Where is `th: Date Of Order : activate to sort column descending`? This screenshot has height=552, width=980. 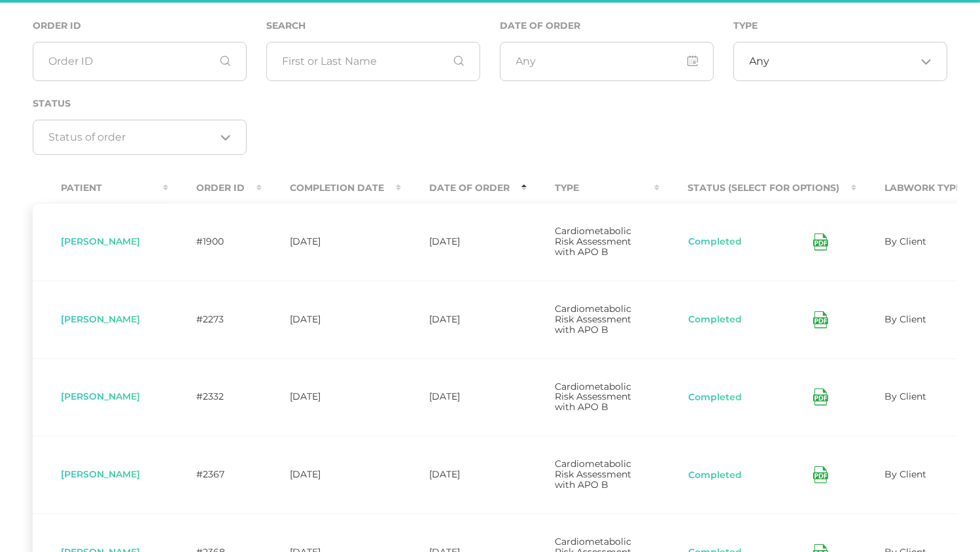
th: Date Of Order : activate to sort column descending is located at coordinates (464, 188).